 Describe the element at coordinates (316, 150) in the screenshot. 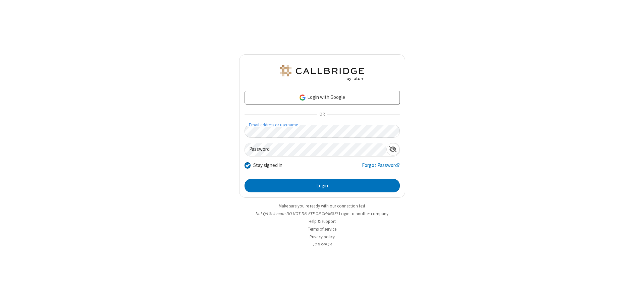

I see `input: Password` at that location.